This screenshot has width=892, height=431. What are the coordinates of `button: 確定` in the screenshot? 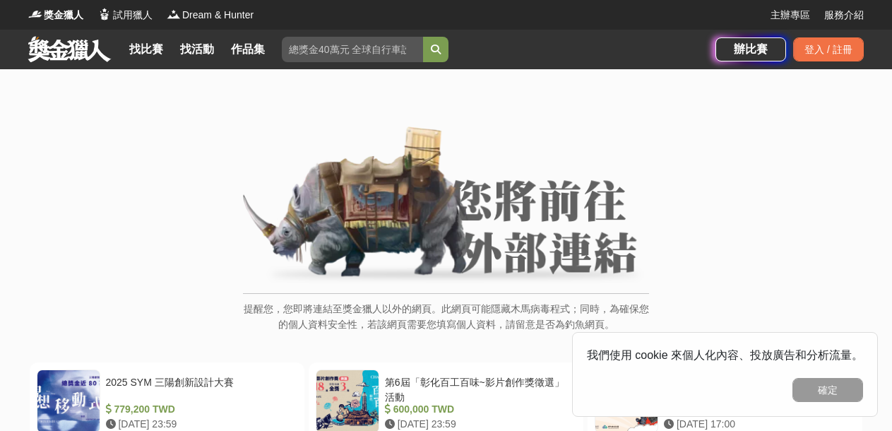 It's located at (827, 390).